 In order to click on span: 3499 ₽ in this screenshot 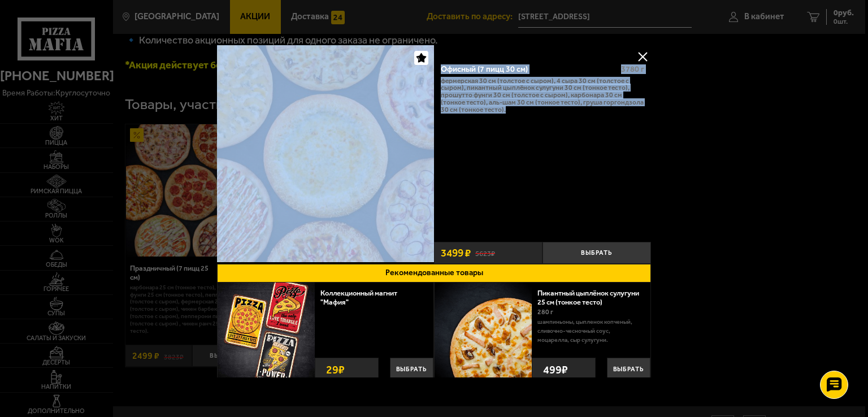, I will do `click(456, 253)`.